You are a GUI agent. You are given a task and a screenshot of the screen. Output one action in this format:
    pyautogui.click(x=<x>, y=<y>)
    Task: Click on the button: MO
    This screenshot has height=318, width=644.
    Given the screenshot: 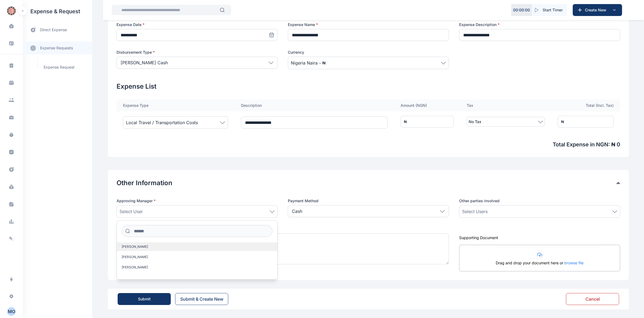 What is the action you would take?
    pyautogui.click(x=12, y=311)
    